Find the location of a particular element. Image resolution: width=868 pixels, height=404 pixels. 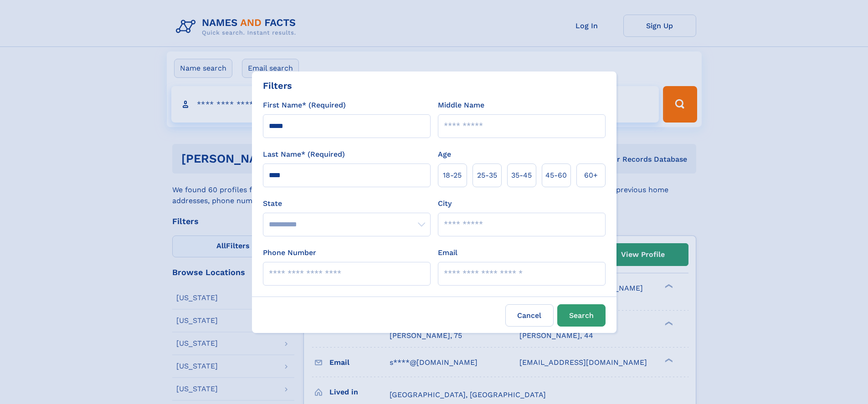

label: First Name* (Required) is located at coordinates (304, 105).